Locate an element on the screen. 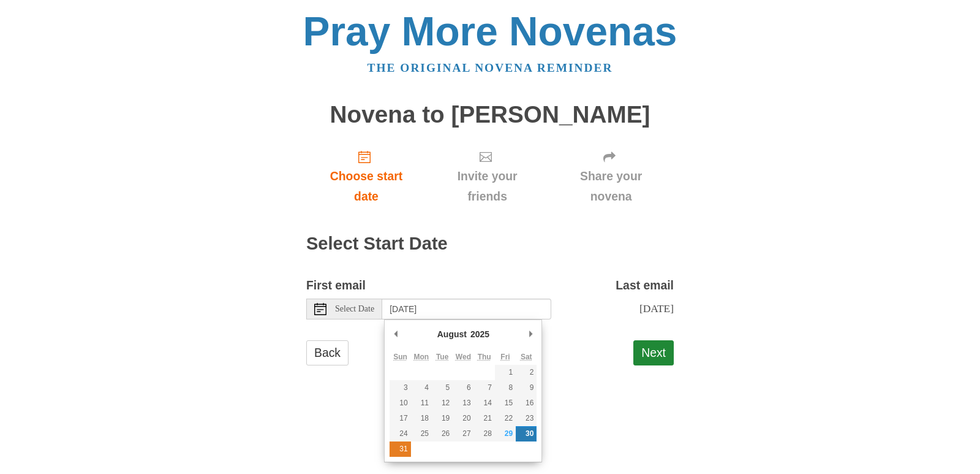  button: 30 is located at coordinates (526, 434).